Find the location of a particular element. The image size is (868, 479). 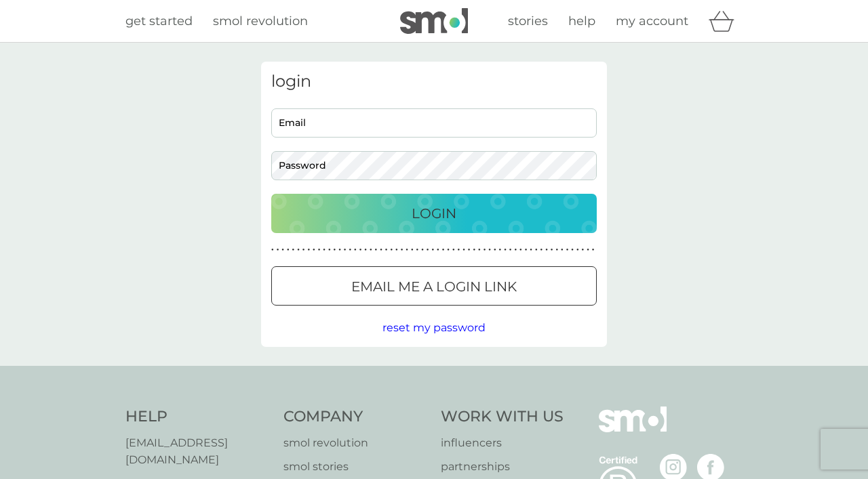

p: partnerships is located at coordinates (502, 467).